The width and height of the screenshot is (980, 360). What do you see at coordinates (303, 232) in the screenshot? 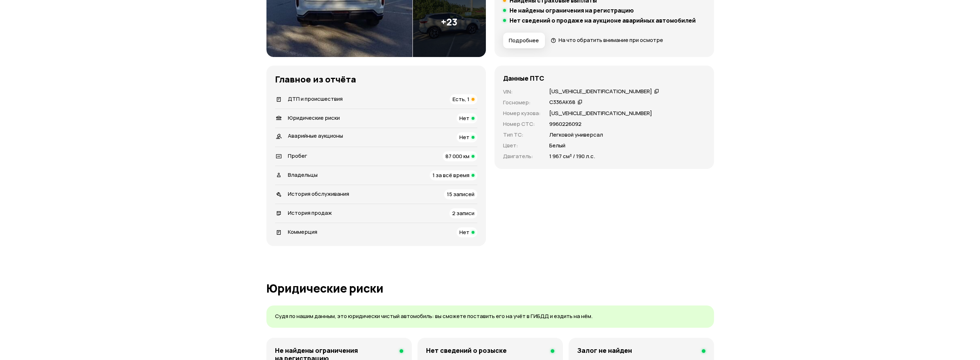
I see `span: Коммерция` at bounding box center [303, 232].